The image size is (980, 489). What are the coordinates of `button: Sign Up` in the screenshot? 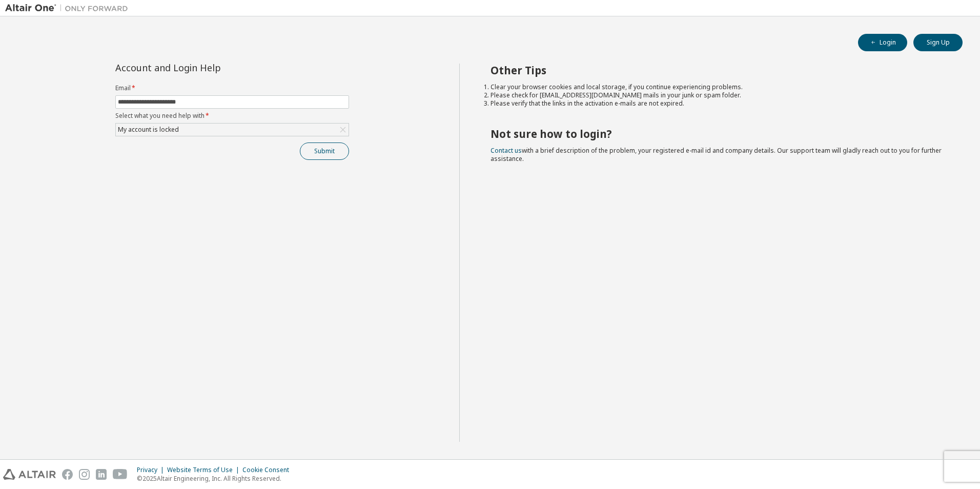 It's located at (938, 43).